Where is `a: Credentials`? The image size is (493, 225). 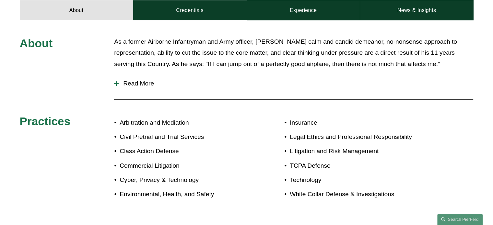 a: Credentials is located at coordinates (190, 10).